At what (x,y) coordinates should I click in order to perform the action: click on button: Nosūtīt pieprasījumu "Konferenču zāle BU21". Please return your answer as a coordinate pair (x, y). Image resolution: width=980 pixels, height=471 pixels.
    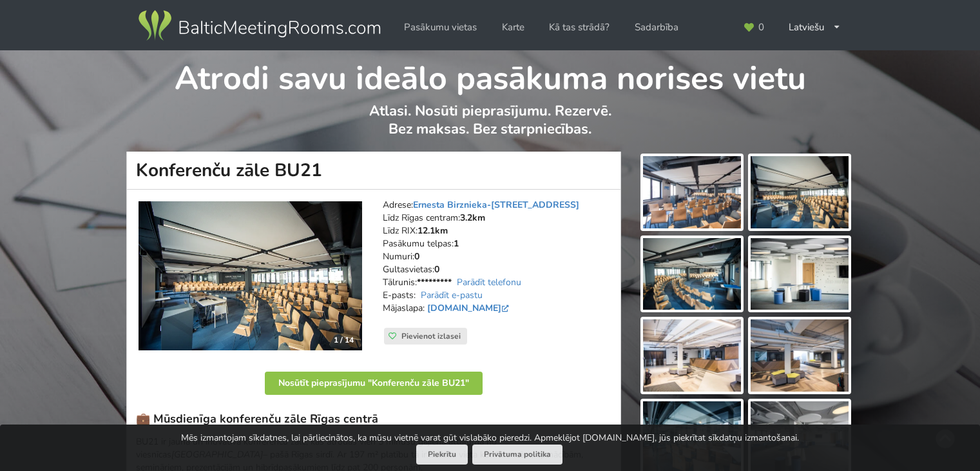
    Looking at the image, I should click on (374, 383).